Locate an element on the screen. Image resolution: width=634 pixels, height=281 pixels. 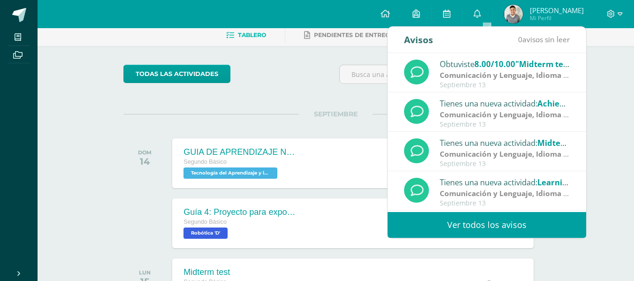
span: Midterm test is located at coordinates (563, 143).